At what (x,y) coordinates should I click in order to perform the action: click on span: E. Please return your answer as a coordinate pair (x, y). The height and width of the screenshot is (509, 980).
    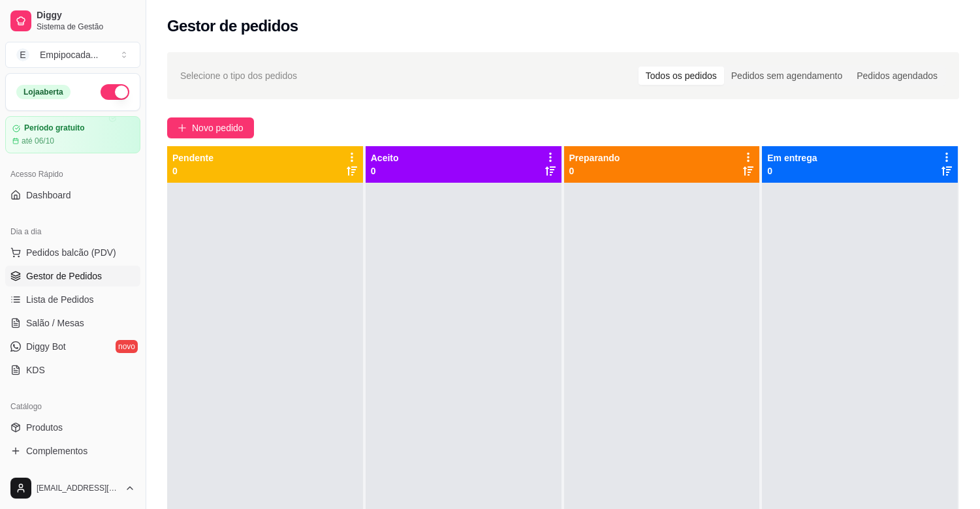
    Looking at the image, I should click on (23, 55).